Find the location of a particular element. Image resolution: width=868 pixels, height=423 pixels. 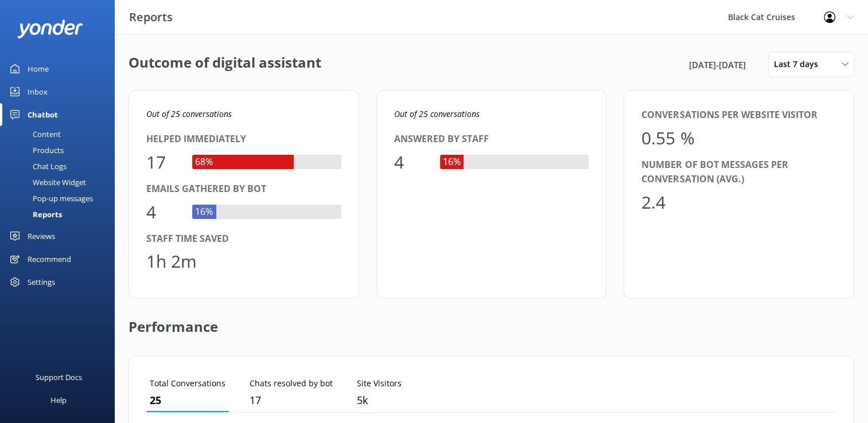

div: Products is located at coordinates (35, 150).